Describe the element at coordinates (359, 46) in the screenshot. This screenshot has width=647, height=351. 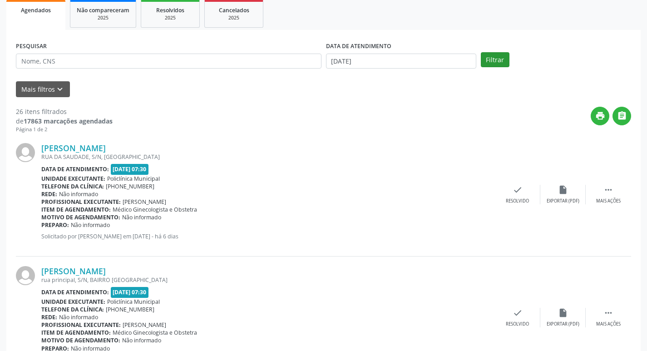
I see `label: DATA DE ATENDIMENTO` at that location.